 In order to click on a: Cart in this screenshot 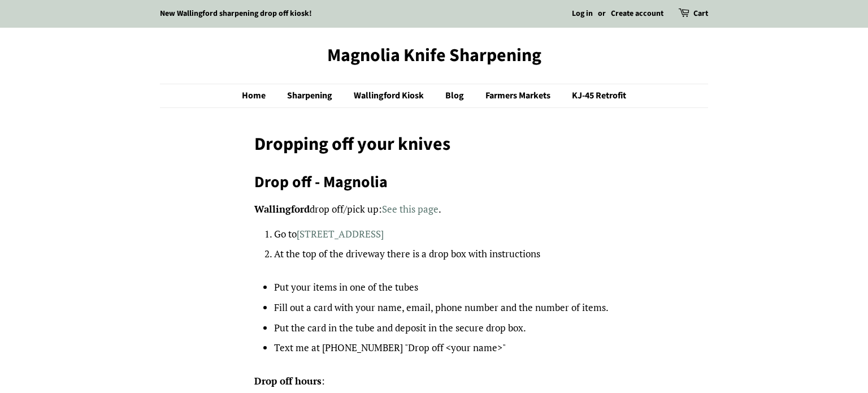, I will do `click(700, 14)`.